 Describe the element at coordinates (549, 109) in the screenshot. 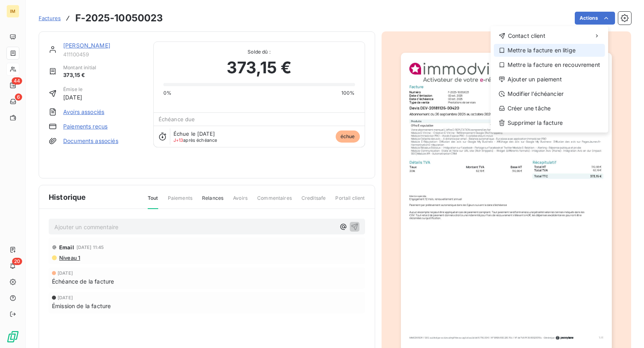

I see `div: Créer une tâche` at that location.